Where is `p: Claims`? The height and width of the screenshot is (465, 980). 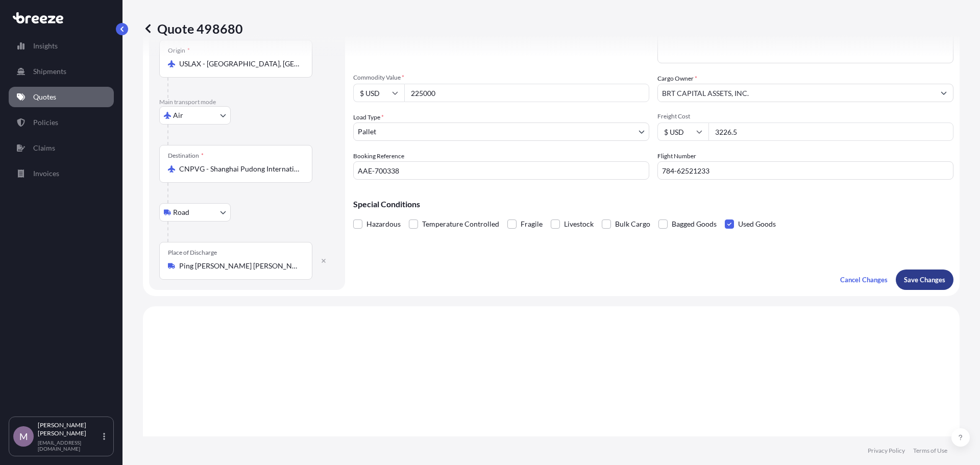
p: Claims is located at coordinates (44, 148).